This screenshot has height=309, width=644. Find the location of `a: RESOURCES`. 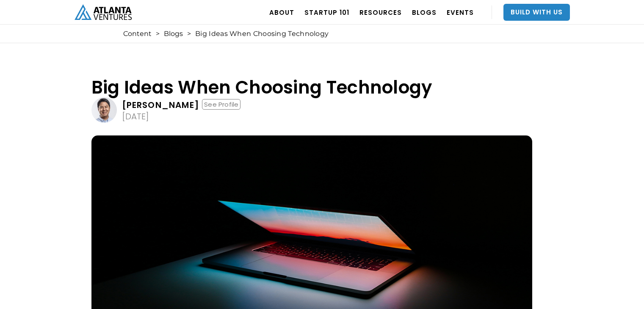

a: RESOURCES is located at coordinates (381, 12).